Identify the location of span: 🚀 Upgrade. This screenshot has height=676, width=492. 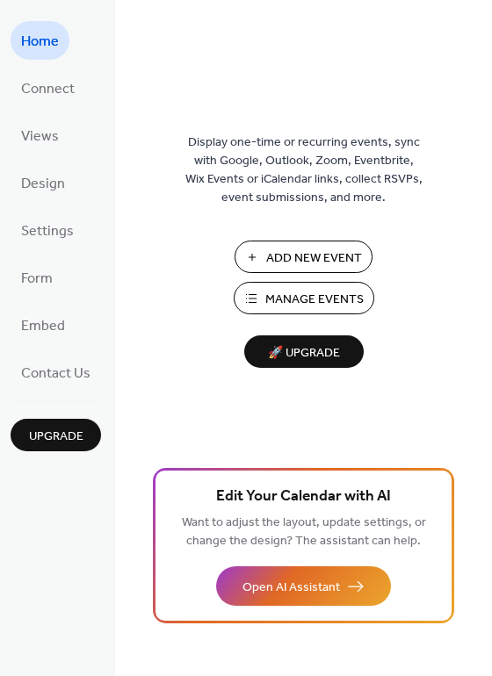
(304, 353).